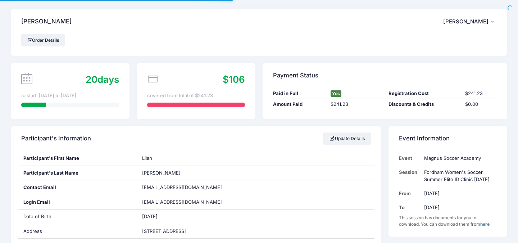  I want to click on td: To, so click(410, 207).